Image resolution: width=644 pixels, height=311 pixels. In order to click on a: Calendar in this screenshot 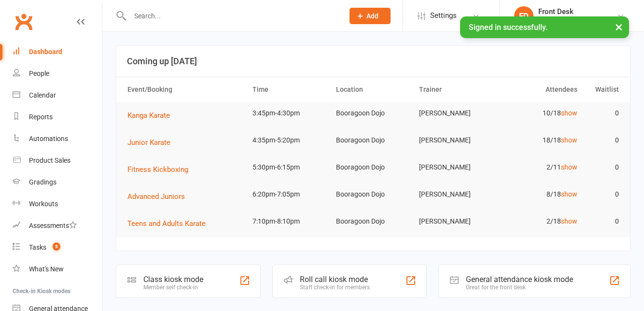, I will do `click(57, 95)`.